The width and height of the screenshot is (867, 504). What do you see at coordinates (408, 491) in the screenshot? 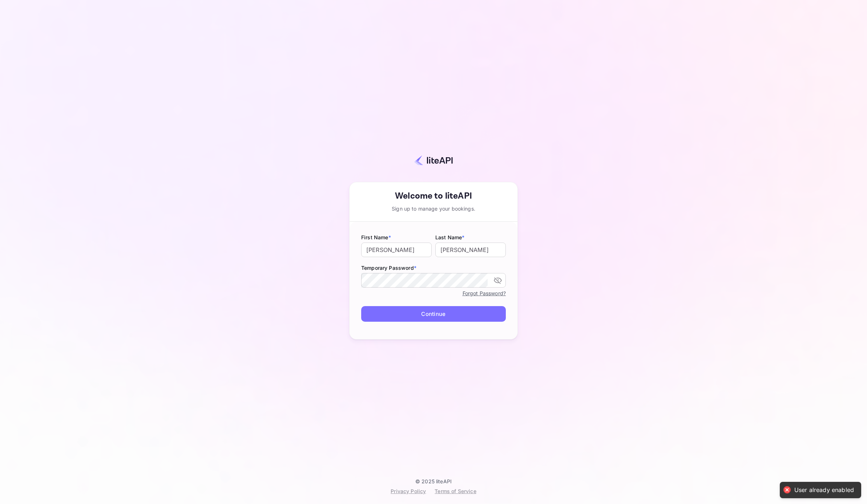
I see `div: Privacy Policy` at bounding box center [408, 491].